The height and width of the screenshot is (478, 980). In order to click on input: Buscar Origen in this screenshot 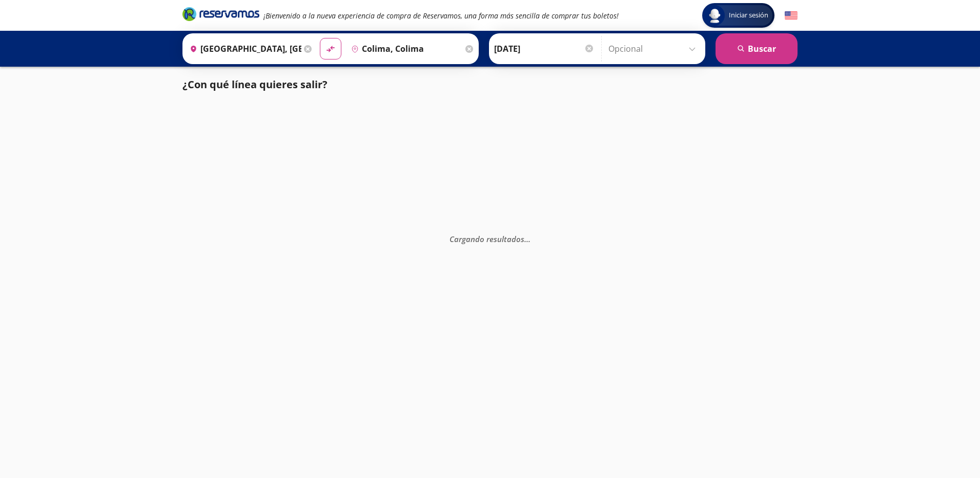, I will do `click(244, 49)`.